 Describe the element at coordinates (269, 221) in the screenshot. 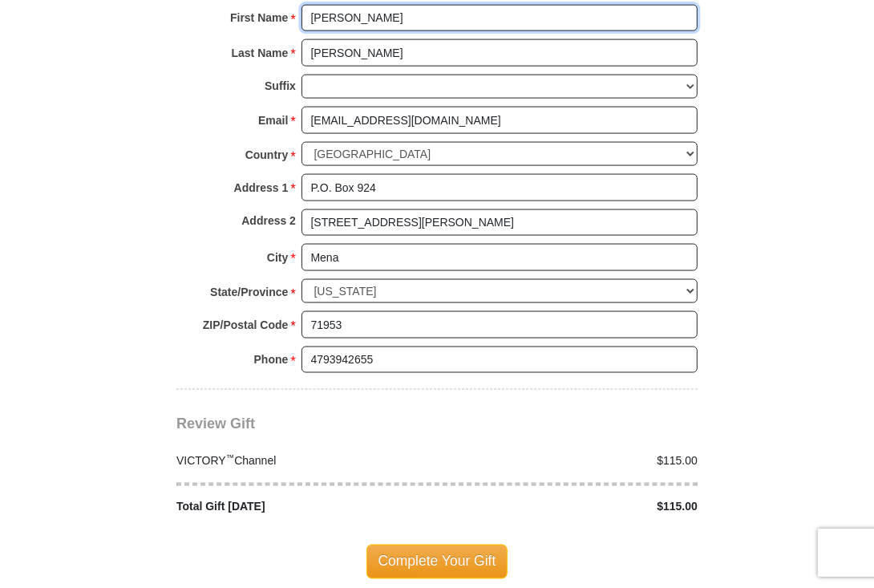

I see `strong: Address 2` at that location.